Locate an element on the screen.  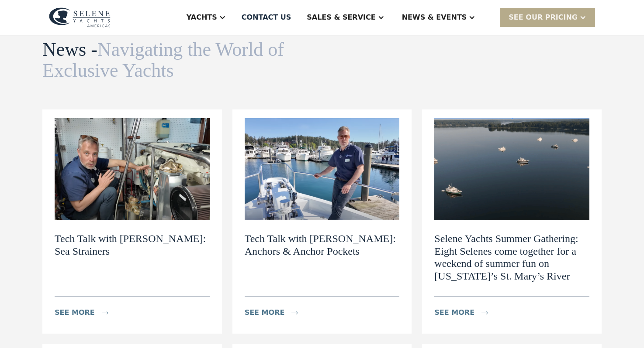
div: News & EVENTS is located at coordinates (434, 18).